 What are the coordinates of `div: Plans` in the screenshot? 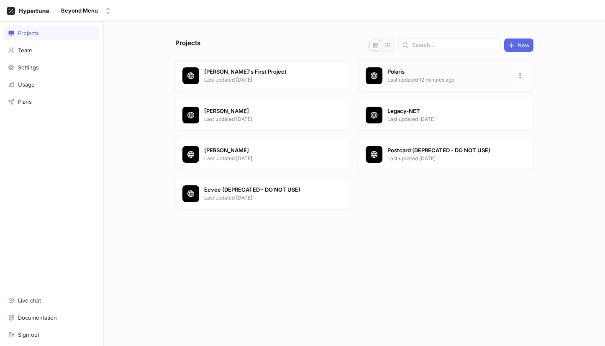 It's located at (25, 102).